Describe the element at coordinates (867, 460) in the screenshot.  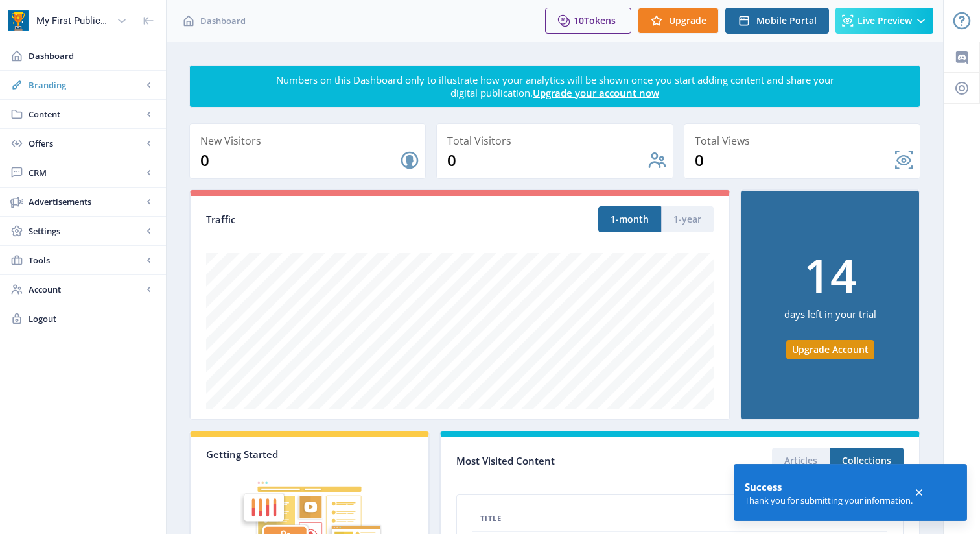
I see `button: Collections` at that location.